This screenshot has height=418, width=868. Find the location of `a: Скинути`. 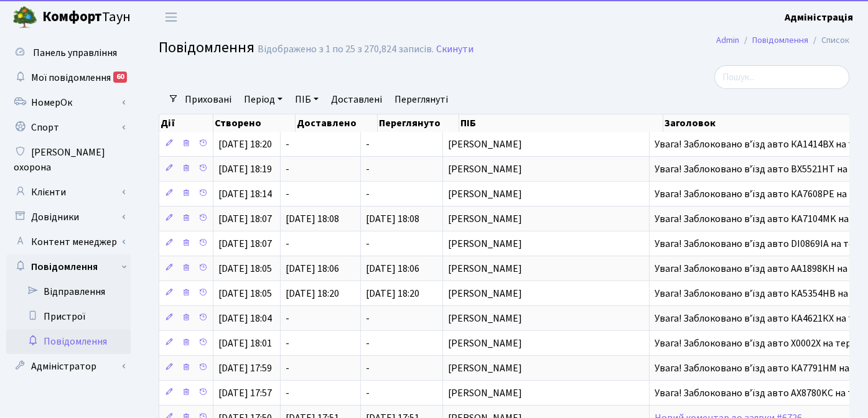

a: Скинути is located at coordinates (455, 49).